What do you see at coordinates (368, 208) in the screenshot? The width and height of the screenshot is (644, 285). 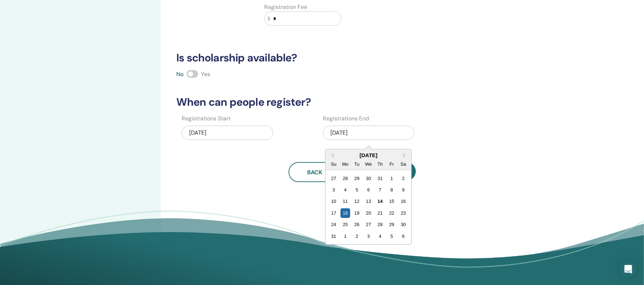 I see `div: Month August, 2025` at bounding box center [368, 208].